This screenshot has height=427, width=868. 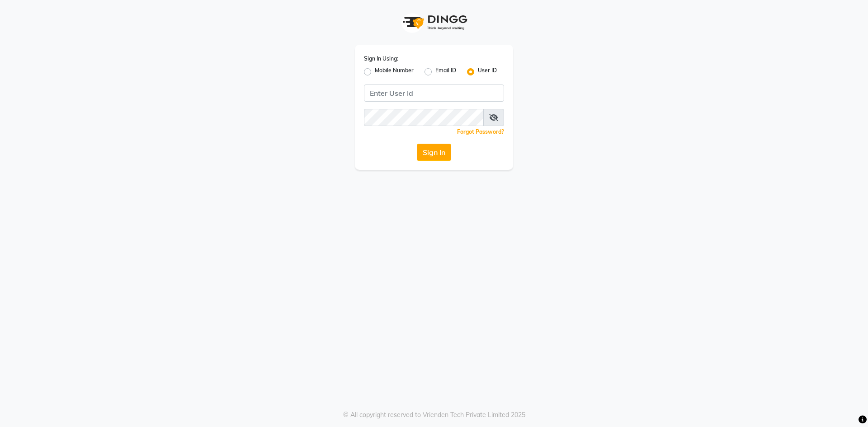 What do you see at coordinates (481, 132) in the screenshot?
I see `a: Forgot Password?` at bounding box center [481, 132].